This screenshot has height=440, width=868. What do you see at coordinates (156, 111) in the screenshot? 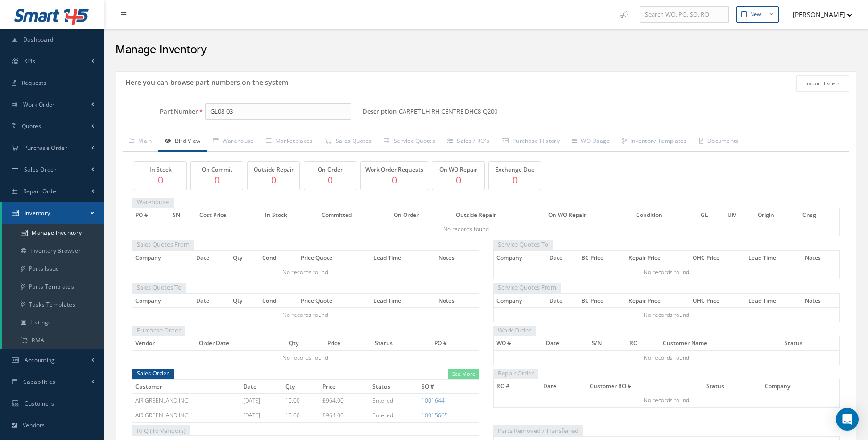
I see `label: Part Number` at bounding box center [156, 111].